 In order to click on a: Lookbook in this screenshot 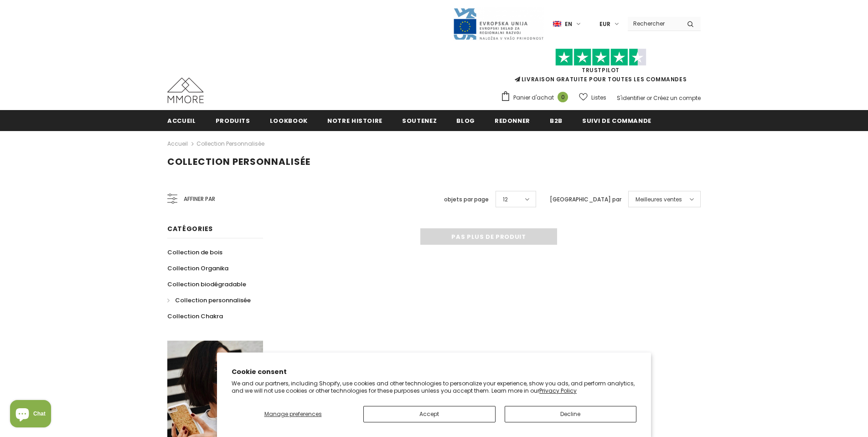, I will do `click(288, 120)`.